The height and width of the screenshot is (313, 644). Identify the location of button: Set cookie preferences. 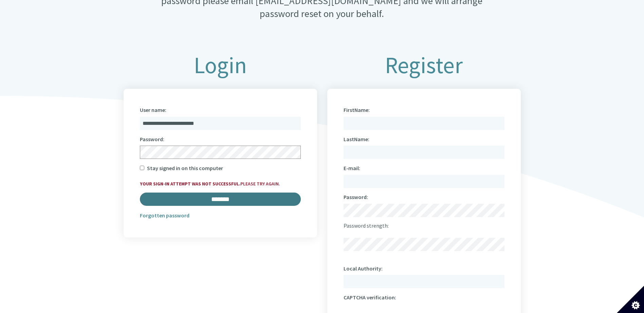
(630, 299).